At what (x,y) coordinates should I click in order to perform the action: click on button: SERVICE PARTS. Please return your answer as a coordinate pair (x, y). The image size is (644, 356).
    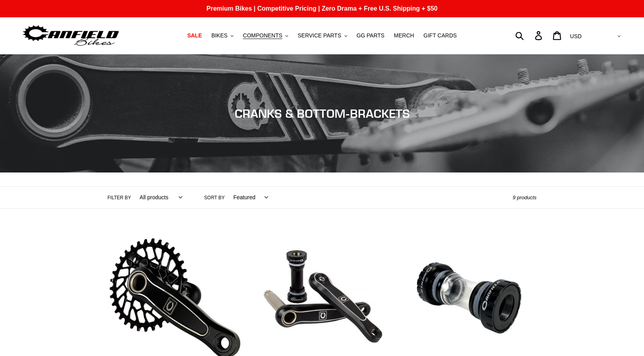
    Looking at the image, I should click on (322, 36).